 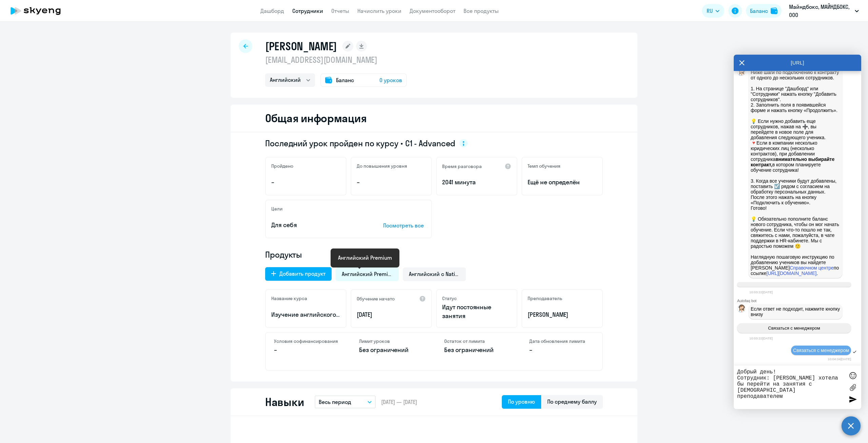 What do you see at coordinates (302, 274) in the screenshot?
I see `div: Добавить продукт` at bounding box center [302, 274].